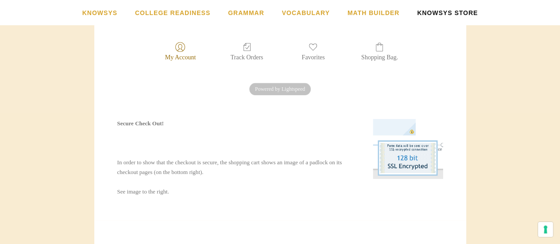 The height and width of the screenshot is (244, 560). I want to click on a: Shopping Bag., so click(379, 51).